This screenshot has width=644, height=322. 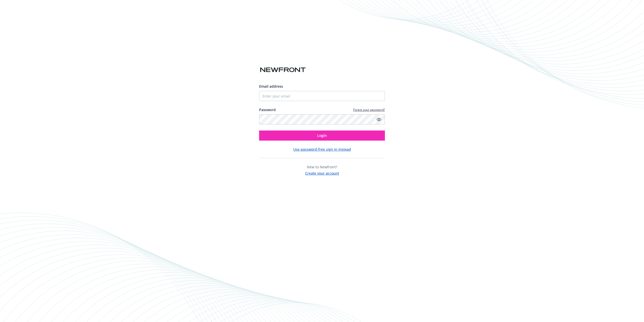 What do you see at coordinates (283, 70) in the screenshot?
I see `img: Newfront logo` at bounding box center [283, 70].